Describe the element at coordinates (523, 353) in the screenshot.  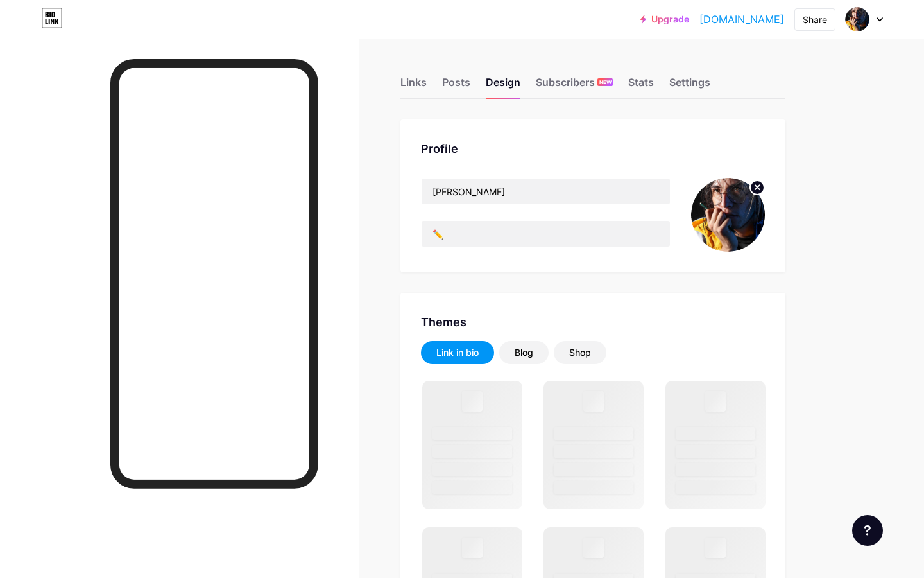
I see `div: Blog` at that location.